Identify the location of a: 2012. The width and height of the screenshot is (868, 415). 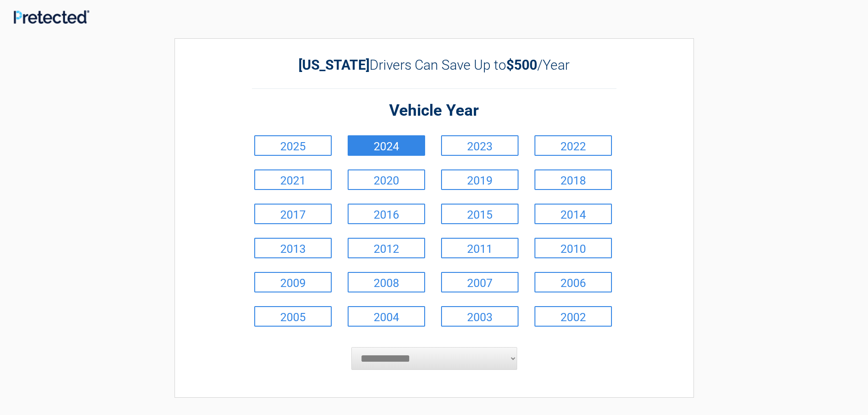
(386, 247).